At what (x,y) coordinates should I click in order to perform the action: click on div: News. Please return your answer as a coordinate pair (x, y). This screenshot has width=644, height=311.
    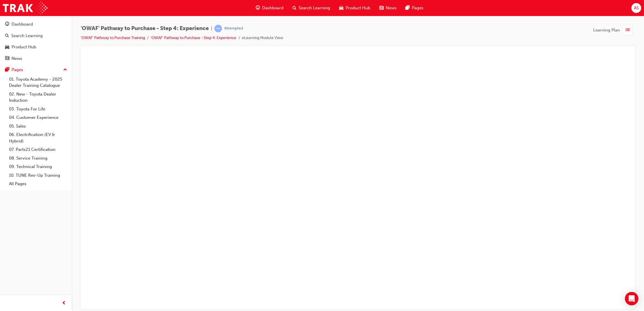
    Looking at the image, I should click on (17, 58).